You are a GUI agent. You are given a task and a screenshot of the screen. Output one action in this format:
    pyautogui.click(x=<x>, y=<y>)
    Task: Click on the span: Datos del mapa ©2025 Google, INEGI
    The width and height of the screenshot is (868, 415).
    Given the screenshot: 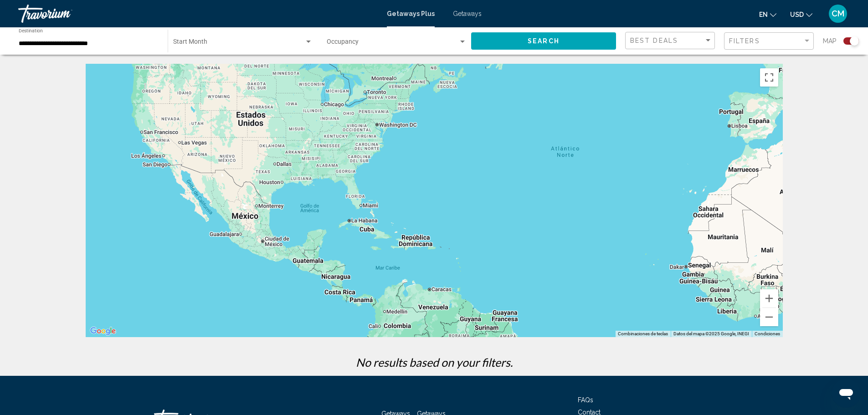 What is the action you would take?
    pyautogui.click(x=711, y=334)
    